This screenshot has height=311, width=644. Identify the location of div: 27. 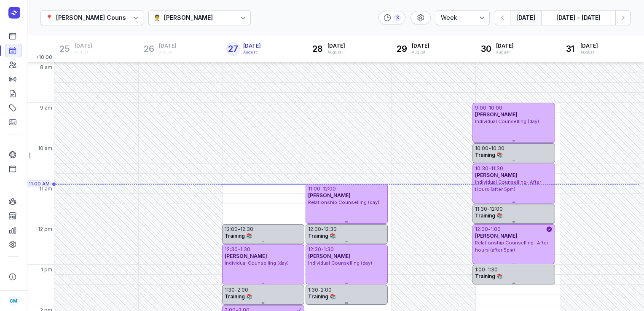
(233, 49).